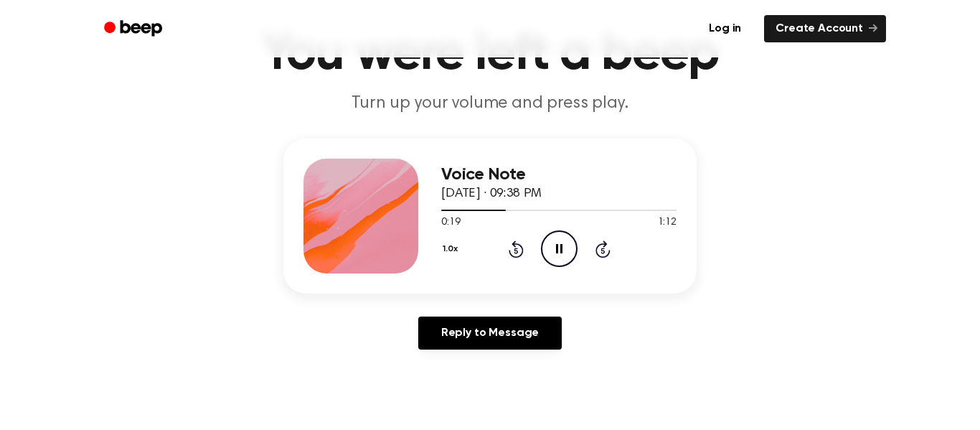  What do you see at coordinates (559, 175) in the screenshot?
I see `h3: Voice Note` at bounding box center [559, 175].